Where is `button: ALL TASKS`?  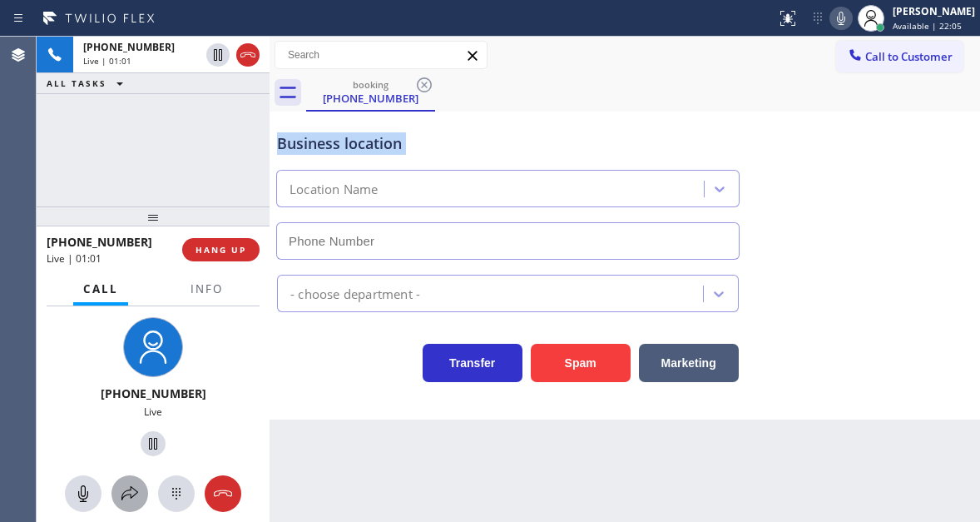 button: ALL TASKS is located at coordinates (88, 84).